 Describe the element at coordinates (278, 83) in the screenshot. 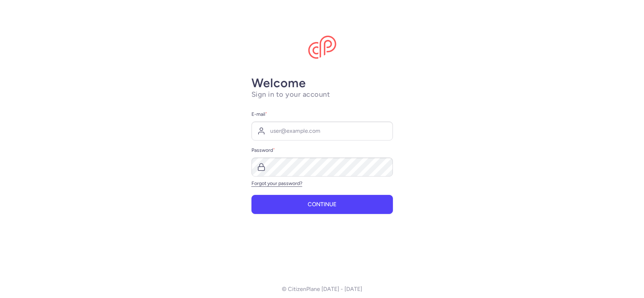

I see `strong: Welcome` at that location.